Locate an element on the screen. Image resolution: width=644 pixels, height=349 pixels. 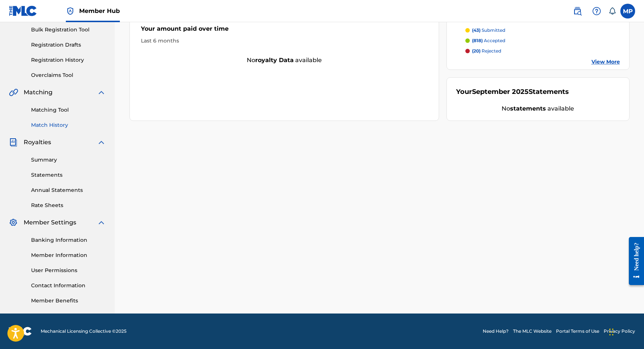
img: MLC Logo is located at coordinates (23, 11).